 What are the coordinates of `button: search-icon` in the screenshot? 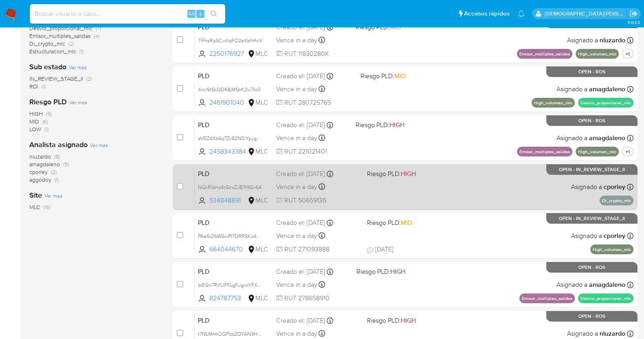 It's located at (214, 14).